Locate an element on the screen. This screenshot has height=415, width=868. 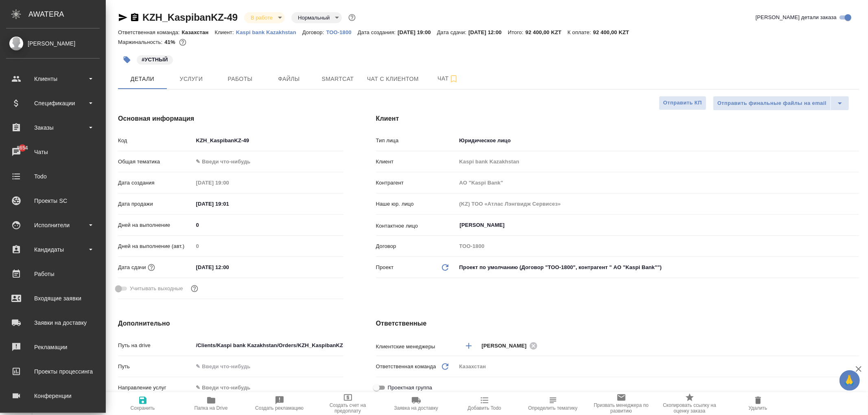
button: Добавить Todo is located at coordinates (484, 404).